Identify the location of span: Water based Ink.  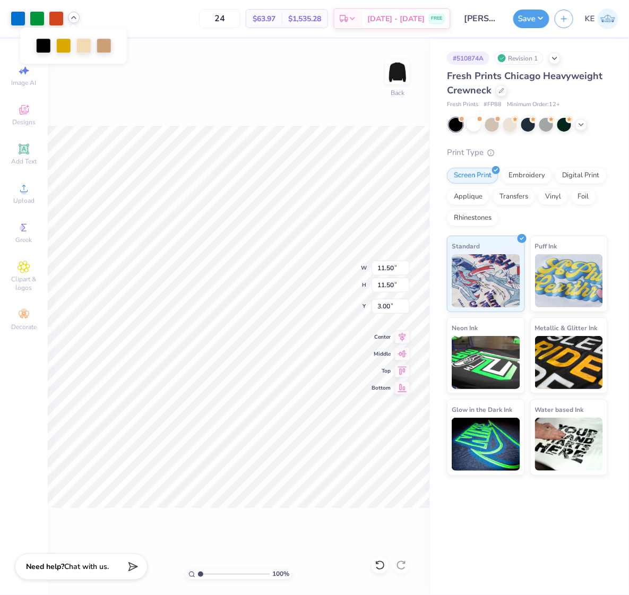
(560, 409).